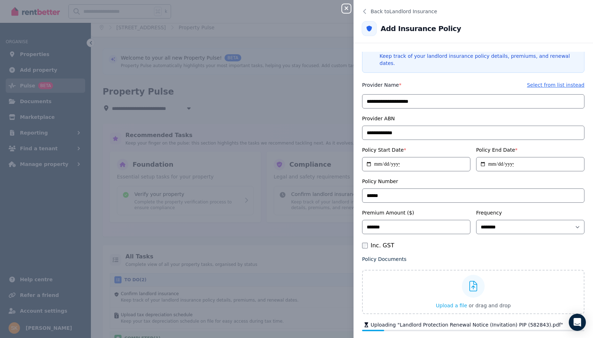  What do you see at coordinates (473, 324) in the screenshot?
I see `div: Uploading " Landlord Protection Renewal Notice (Invitation) PIP (582843).pdf "` at bounding box center [473, 324].